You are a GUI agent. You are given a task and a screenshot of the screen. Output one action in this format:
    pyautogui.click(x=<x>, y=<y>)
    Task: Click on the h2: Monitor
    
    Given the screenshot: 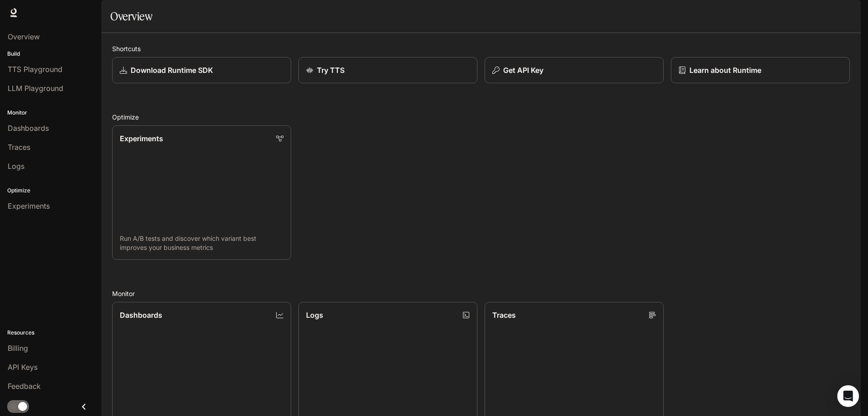 What is the action you would take?
    pyautogui.click(x=481, y=294)
    